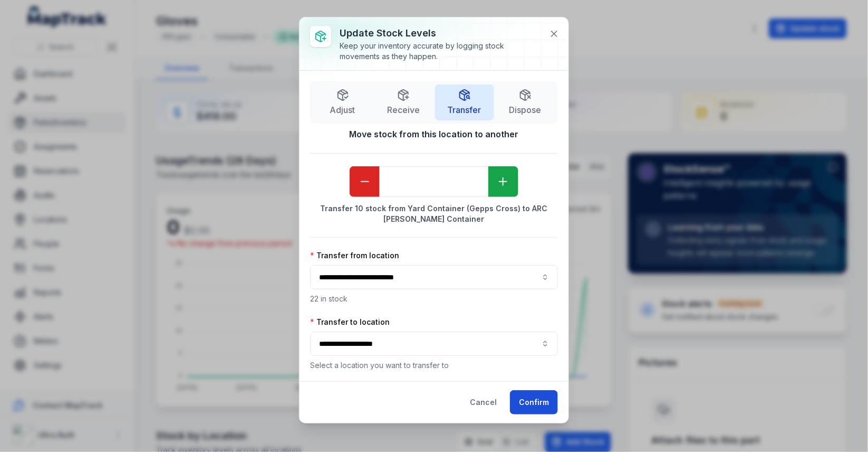 The height and width of the screenshot is (452, 868). I want to click on button: Confirm, so click(534, 402).